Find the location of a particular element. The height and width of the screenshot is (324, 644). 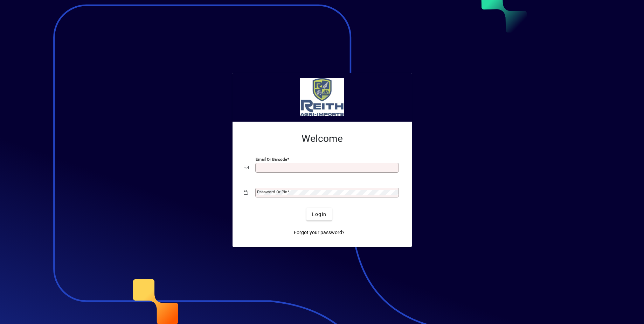

span: Login is located at coordinates (319, 215).